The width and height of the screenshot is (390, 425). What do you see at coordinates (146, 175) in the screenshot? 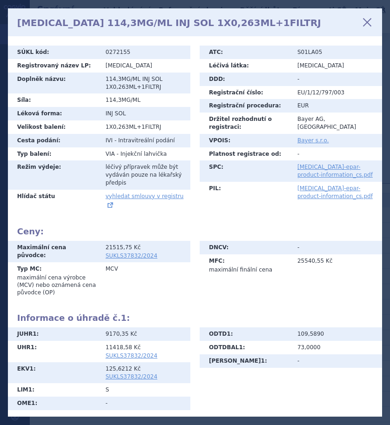
I see `td: léčivý přípravek může být vydáván pouze na lékařský předpis` at bounding box center [146, 175].